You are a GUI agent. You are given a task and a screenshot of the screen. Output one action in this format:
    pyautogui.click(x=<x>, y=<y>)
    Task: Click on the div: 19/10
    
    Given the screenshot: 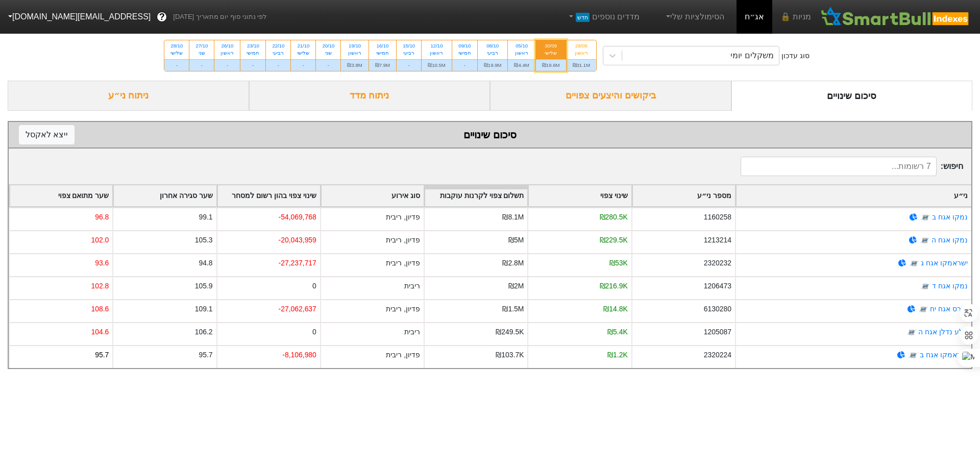 What is the action you would take?
    pyautogui.click(x=355, y=46)
    